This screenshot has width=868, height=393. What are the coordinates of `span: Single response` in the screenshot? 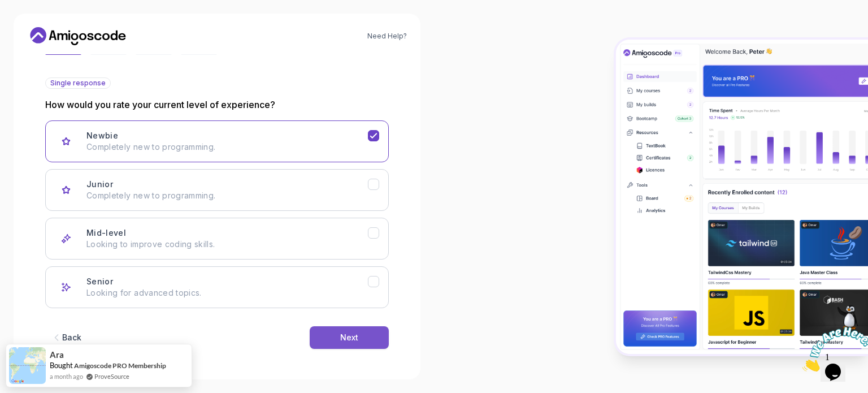 It's located at (78, 83).